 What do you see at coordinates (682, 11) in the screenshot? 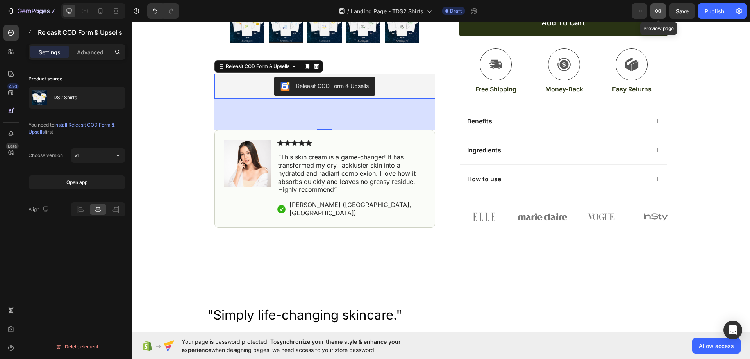
I see `span: Save` at bounding box center [682, 11].